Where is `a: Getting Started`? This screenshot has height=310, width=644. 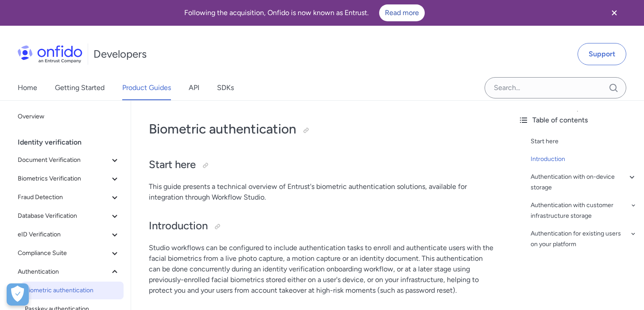 a: Getting Started is located at coordinates (80, 88).